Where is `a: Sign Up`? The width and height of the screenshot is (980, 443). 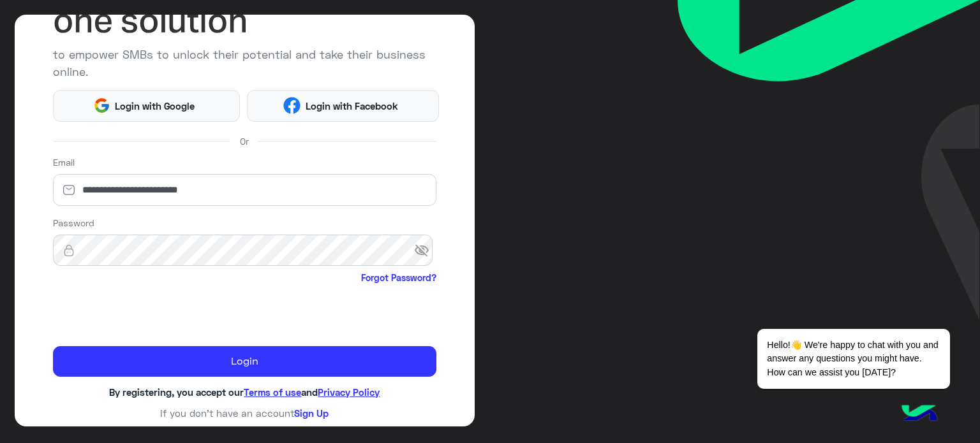 a: Sign Up is located at coordinates (311, 413).